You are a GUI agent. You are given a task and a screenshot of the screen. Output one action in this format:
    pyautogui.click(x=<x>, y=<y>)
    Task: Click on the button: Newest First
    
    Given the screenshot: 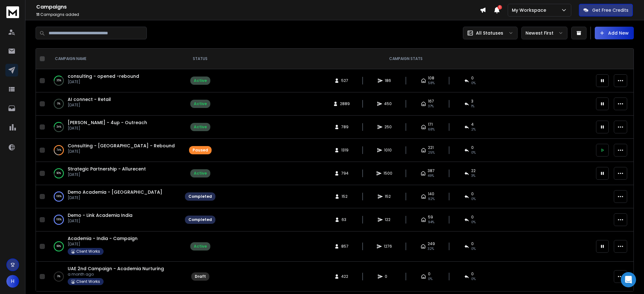 What is the action you would take?
    pyautogui.click(x=544, y=33)
    